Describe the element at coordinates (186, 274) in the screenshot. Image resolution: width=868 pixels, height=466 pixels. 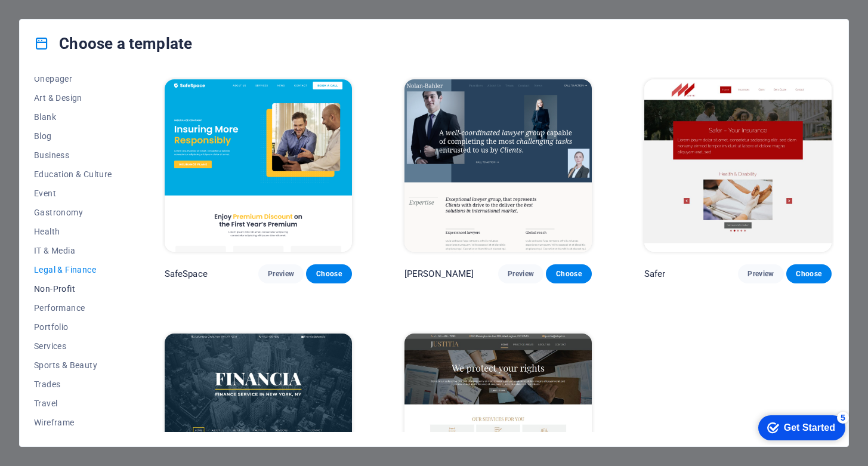
I see `p: SafeSpace` at that location.